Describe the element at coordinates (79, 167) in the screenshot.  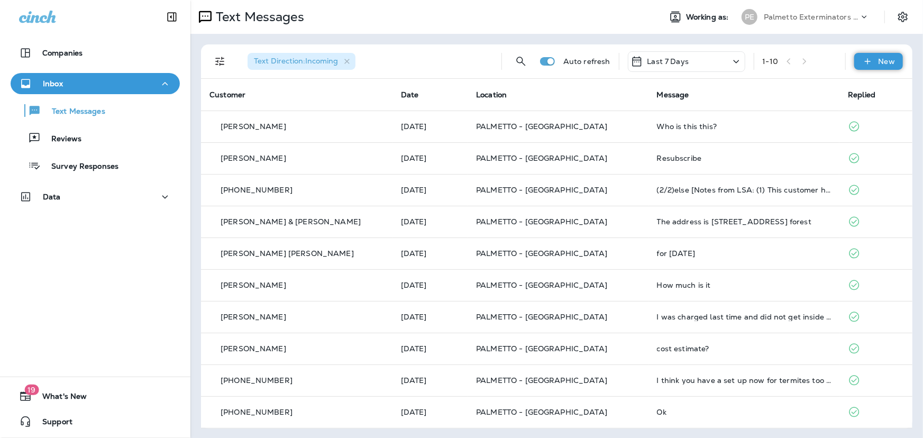
I see `p: Survey Responses` at that location.